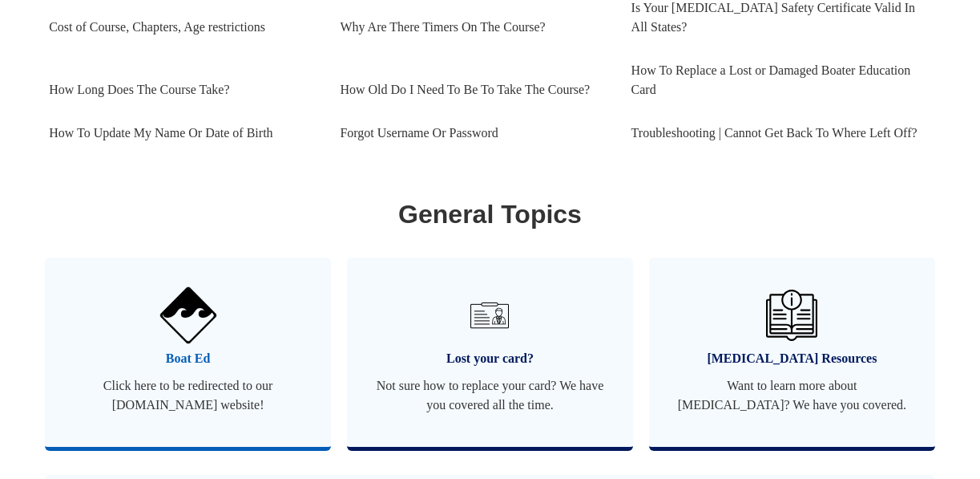 This screenshot has width=980, height=479. I want to click on span: Lost your card?, so click(490, 358).